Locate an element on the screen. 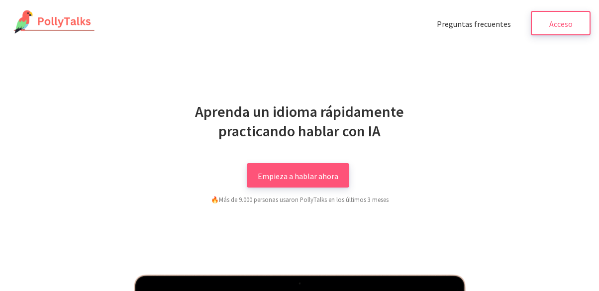 This screenshot has width=599, height=291. font: Aprenda un idioma rápidamente practicando hablar con IA is located at coordinates (300, 121).